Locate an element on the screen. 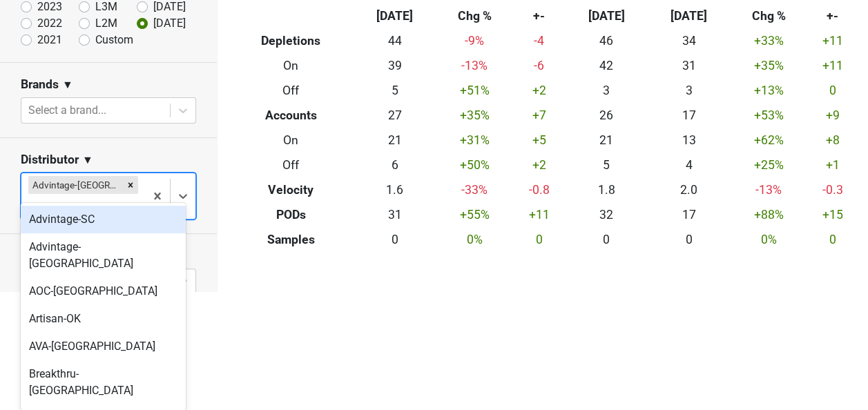 This screenshot has width=868, height=410. td: +9 is located at coordinates (832, 116).